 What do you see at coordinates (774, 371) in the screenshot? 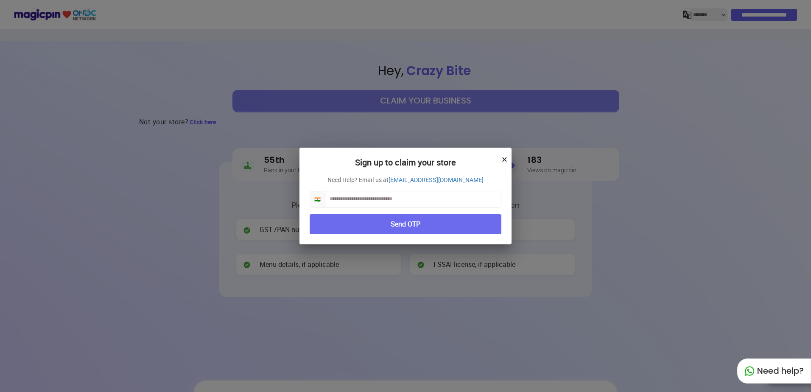
I see `div: Need help?` at bounding box center [774, 371].